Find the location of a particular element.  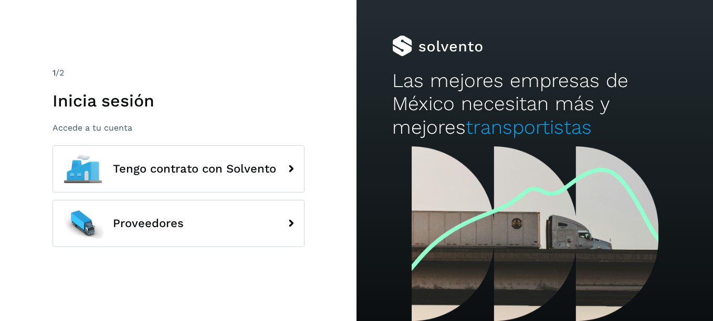

span: Proveedores is located at coordinates (148, 224).